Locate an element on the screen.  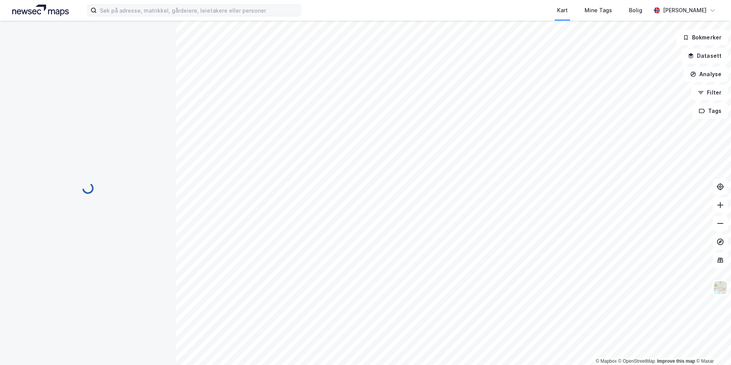
div: Bolig is located at coordinates (636, 10).